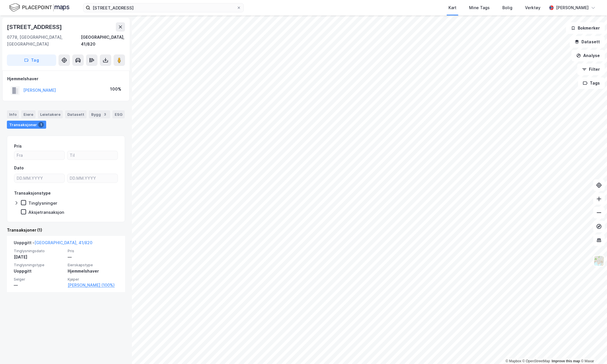  Describe the element at coordinates (39, 265) in the screenshot. I see `span: Tinglysningstype` at that location.